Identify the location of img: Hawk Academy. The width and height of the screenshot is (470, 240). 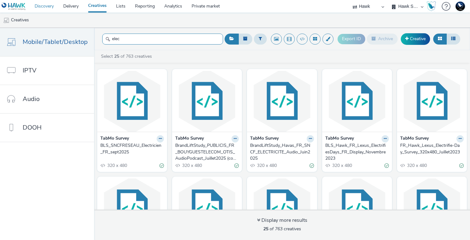
(431, 6).